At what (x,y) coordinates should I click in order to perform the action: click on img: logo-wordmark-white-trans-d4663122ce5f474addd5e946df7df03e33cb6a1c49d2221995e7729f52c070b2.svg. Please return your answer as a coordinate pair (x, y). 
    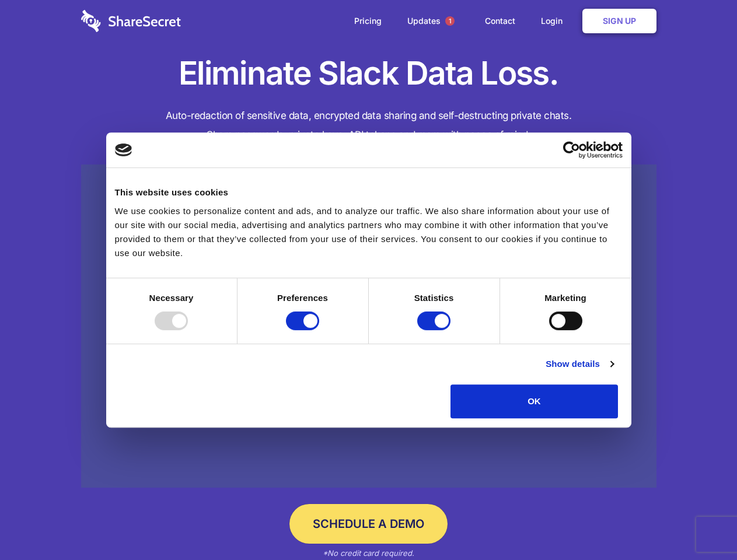
    Looking at the image, I should click on (131, 21).